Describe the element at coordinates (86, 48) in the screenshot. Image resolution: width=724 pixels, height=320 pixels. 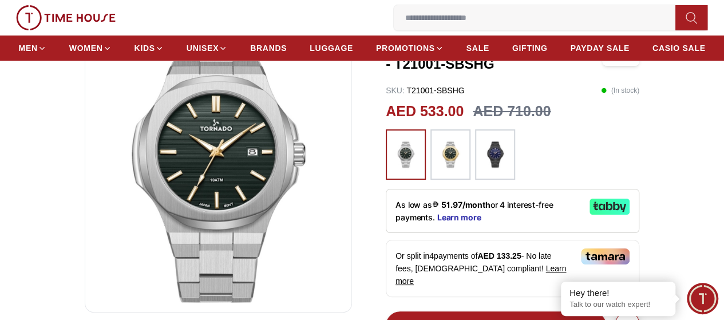
I see `span: WOMEN` at that location.